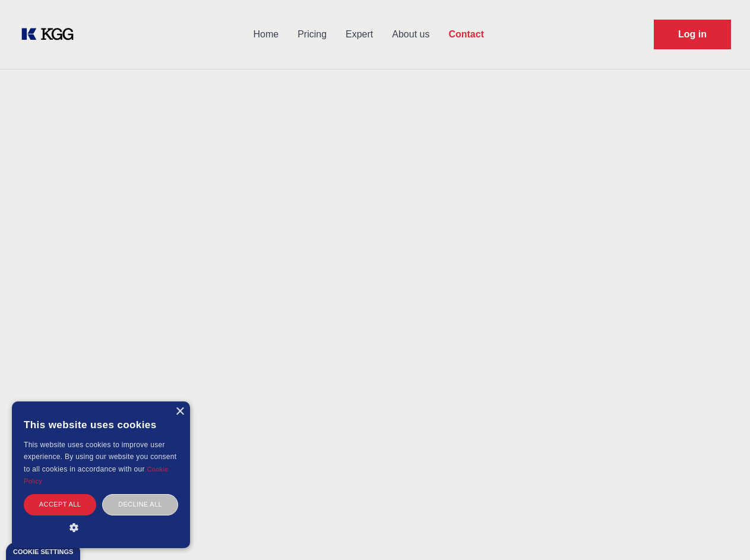  I want to click on a: Expert, so click(359, 35).